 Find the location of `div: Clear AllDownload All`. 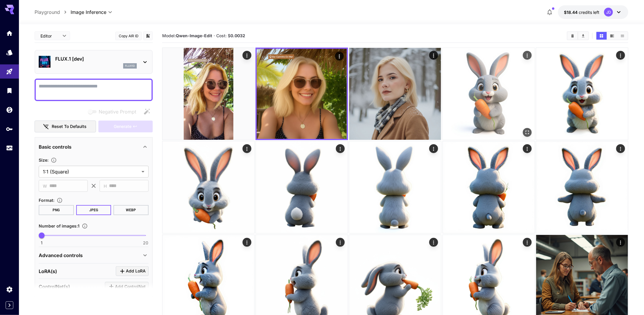

div: Clear AllDownload All is located at coordinates (578, 36).